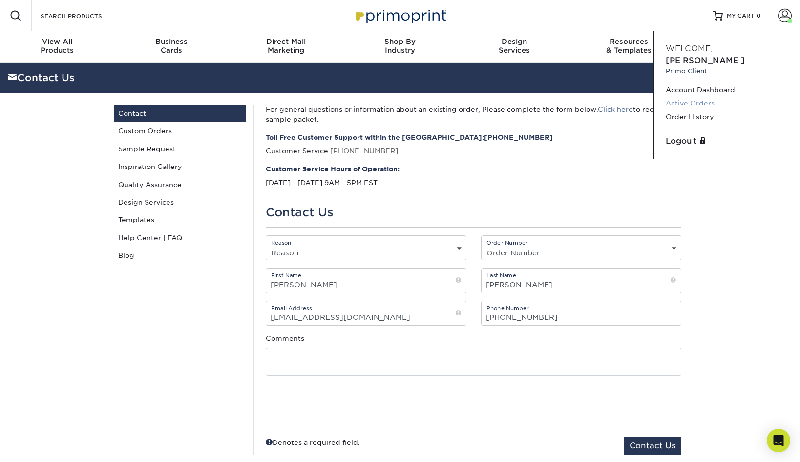 This screenshot has width=800, height=462. I want to click on a: Quality Assurance, so click(180, 185).